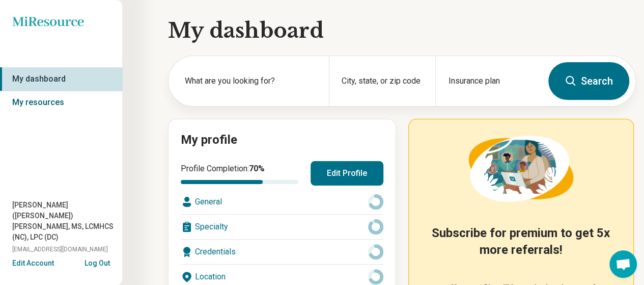 The image size is (644, 285). What do you see at coordinates (282, 140) in the screenshot?
I see `h2: My profile` at bounding box center [282, 140].